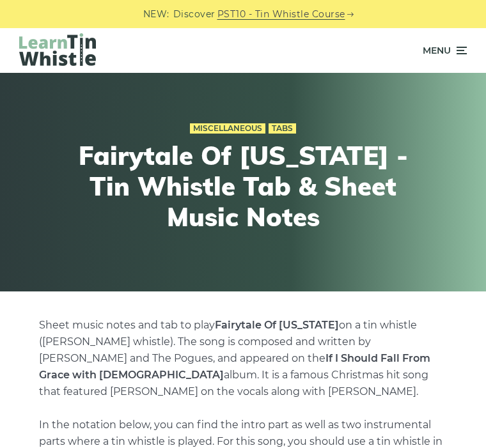 The image size is (486, 448). I want to click on a: Tabs, so click(282, 128).